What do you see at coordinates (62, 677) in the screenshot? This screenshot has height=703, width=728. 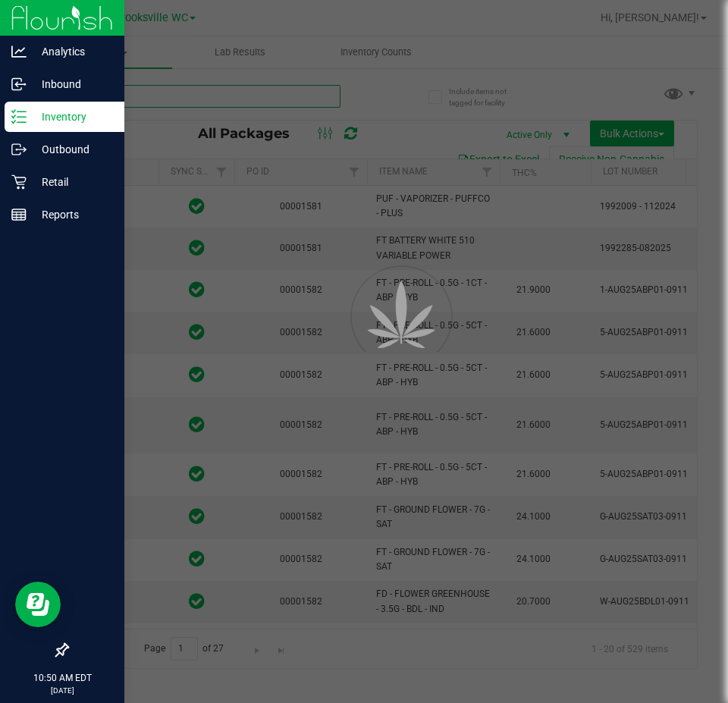 I see `p: 10:50 AM EDT` at bounding box center [62, 677].